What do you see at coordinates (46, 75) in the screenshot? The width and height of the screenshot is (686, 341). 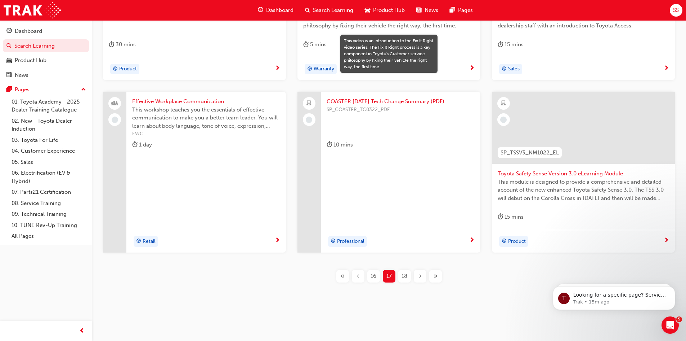 I see `a: News` at bounding box center [46, 75].